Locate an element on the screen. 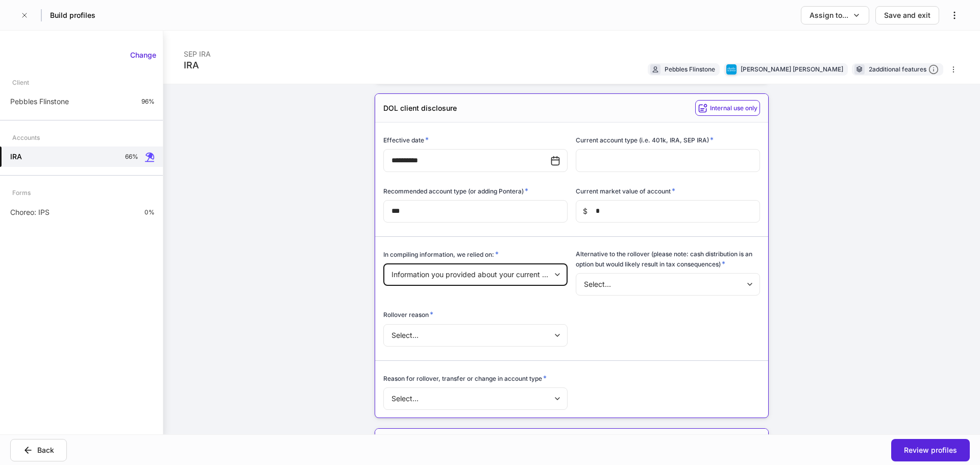  p: Pebbles Flinstone is located at coordinates (40, 102).